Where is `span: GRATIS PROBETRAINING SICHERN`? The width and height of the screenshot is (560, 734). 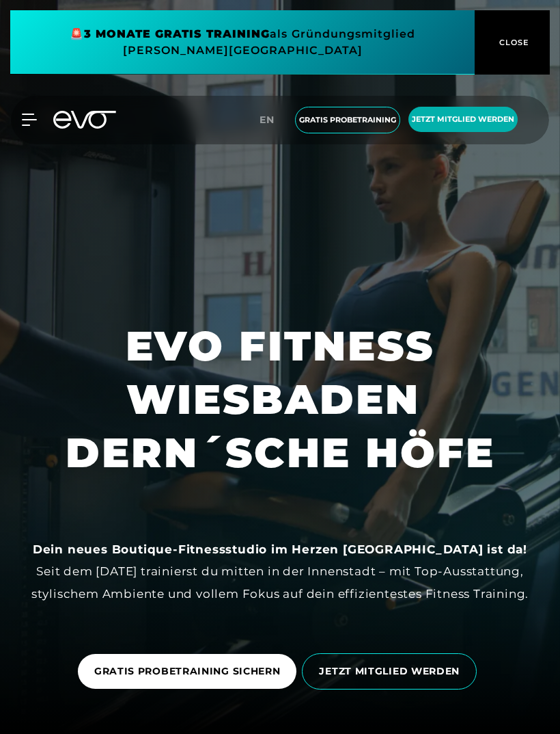
span: GRATIS PROBETRAINING SICHERN is located at coordinates (187, 671).